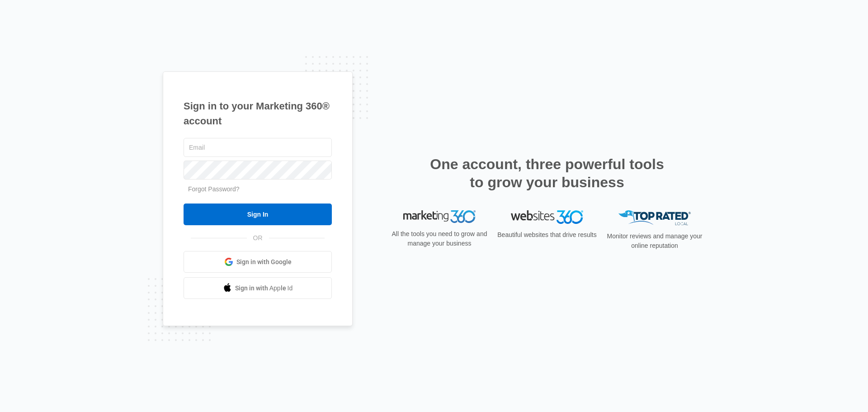 This screenshot has height=412, width=868. What do you see at coordinates (439, 216) in the screenshot?
I see `img: Marketing 360` at bounding box center [439, 216].